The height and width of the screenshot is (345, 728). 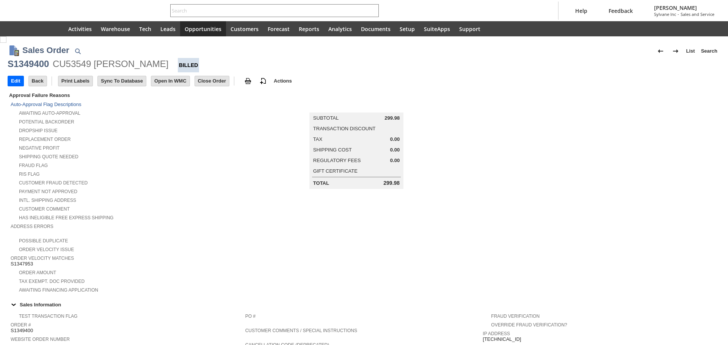 I want to click on input: Open In WMC, so click(x=170, y=81).